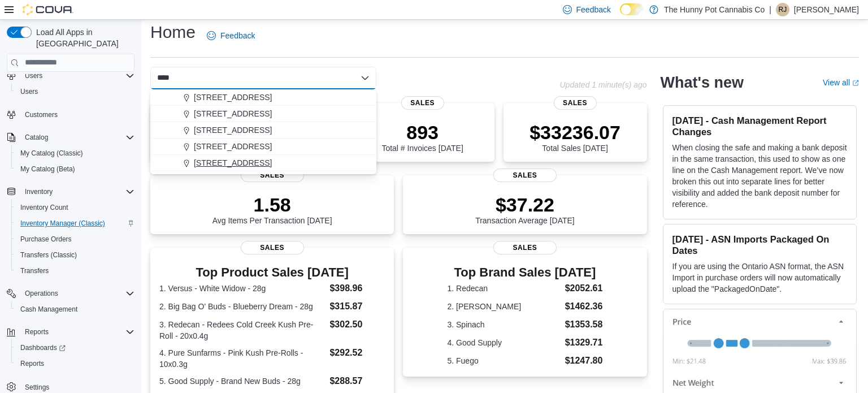  I want to click on button: Cash Management, so click(75, 310).